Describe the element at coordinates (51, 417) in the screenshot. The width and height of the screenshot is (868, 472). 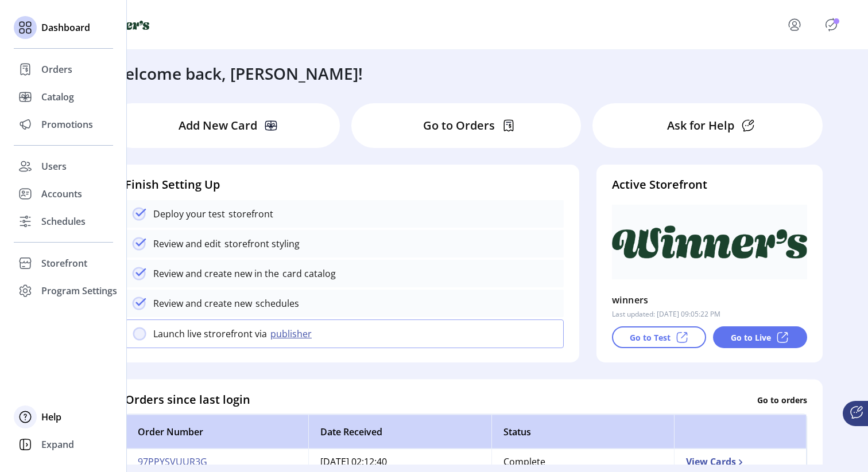
I see `span: Help` at that location.